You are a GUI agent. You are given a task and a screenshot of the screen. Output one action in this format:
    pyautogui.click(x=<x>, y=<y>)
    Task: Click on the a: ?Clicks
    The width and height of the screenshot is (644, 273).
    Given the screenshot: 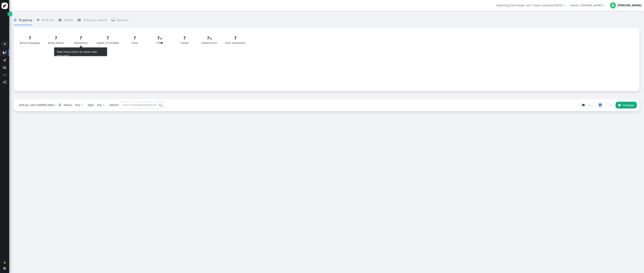 What is the action you would take?
    pyautogui.click(x=134, y=40)
    